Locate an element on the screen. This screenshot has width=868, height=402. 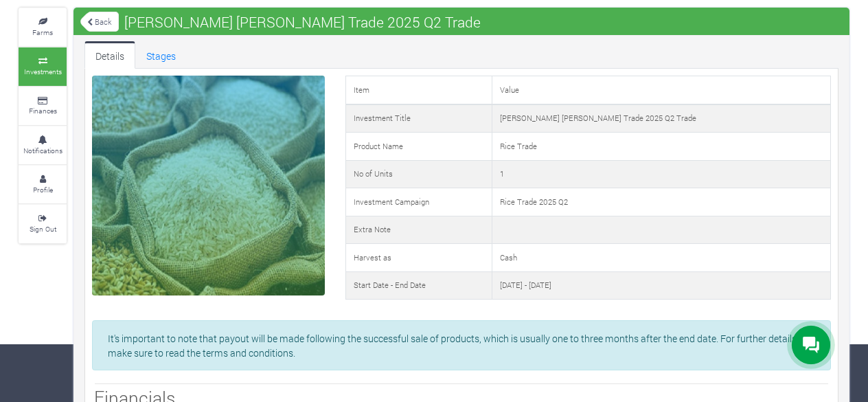
a: Finances is located at coordinates (43, 105).